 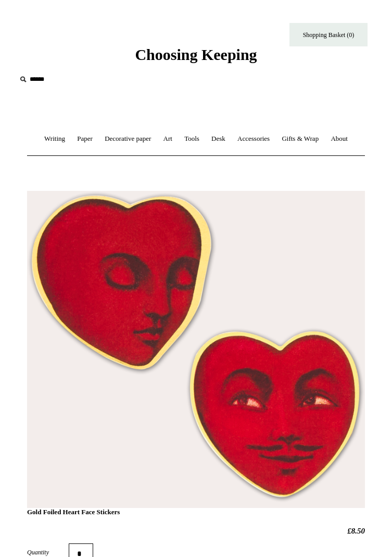 I want to click on label: Quantity, so click(x=48, y=553).